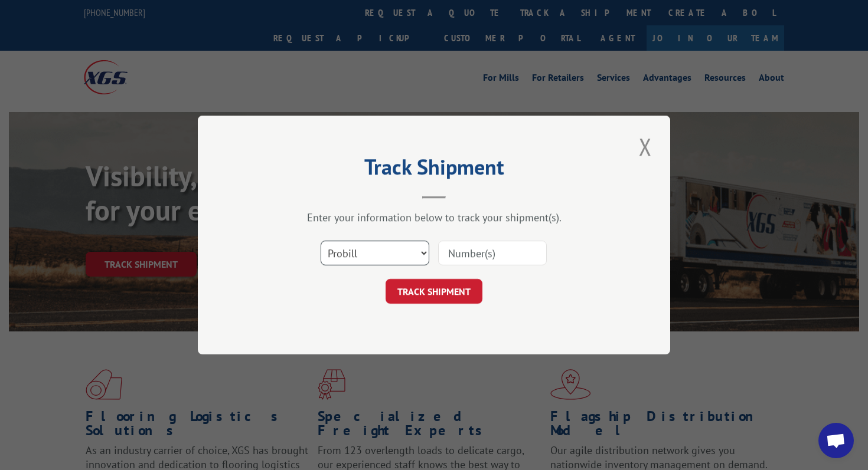  What do you see at coordinates (434, 292) in the screenshot?
I see `button: TRACK SHIPMENT` at bounding box center [434, 292].